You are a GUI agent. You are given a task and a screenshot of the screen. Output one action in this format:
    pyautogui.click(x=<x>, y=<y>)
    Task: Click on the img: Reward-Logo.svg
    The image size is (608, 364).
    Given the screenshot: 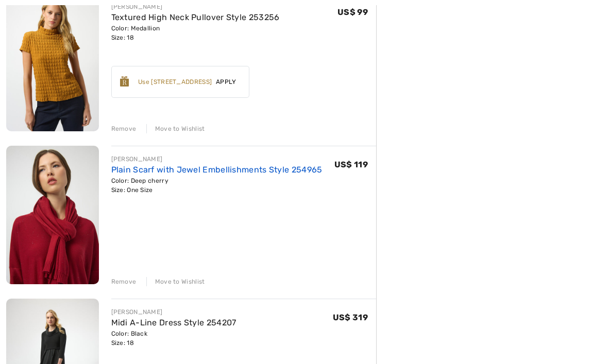 What is the action you would take?
    pyautogui.click(x=125, y=81)
    